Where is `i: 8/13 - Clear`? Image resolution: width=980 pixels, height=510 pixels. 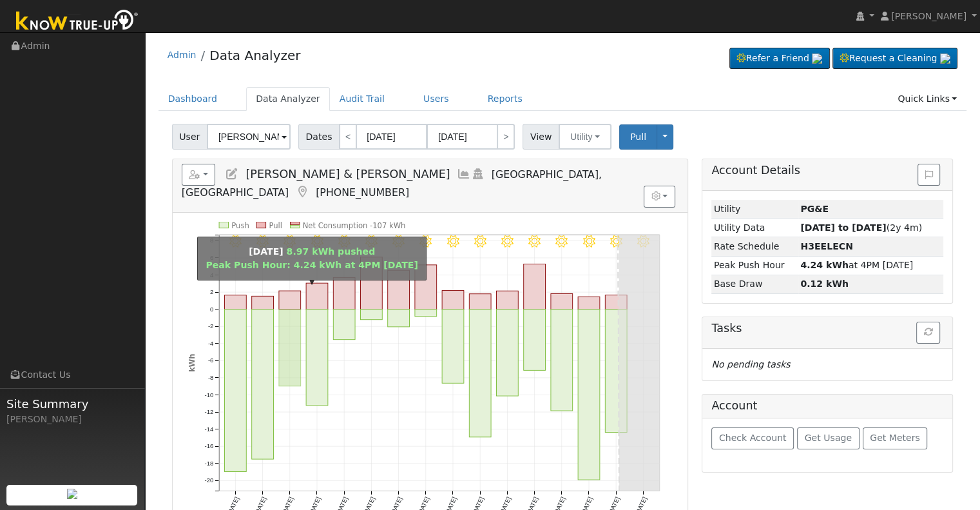
i: 8/13 - Clear is located at coordinates (453, 241).